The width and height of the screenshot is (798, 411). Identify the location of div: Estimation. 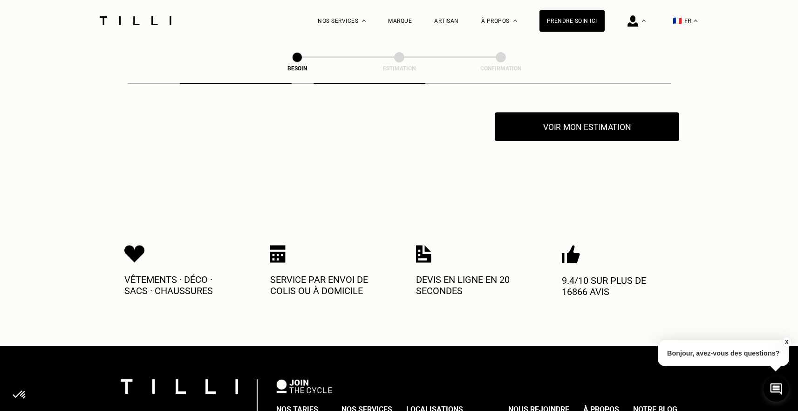
(399, 68).